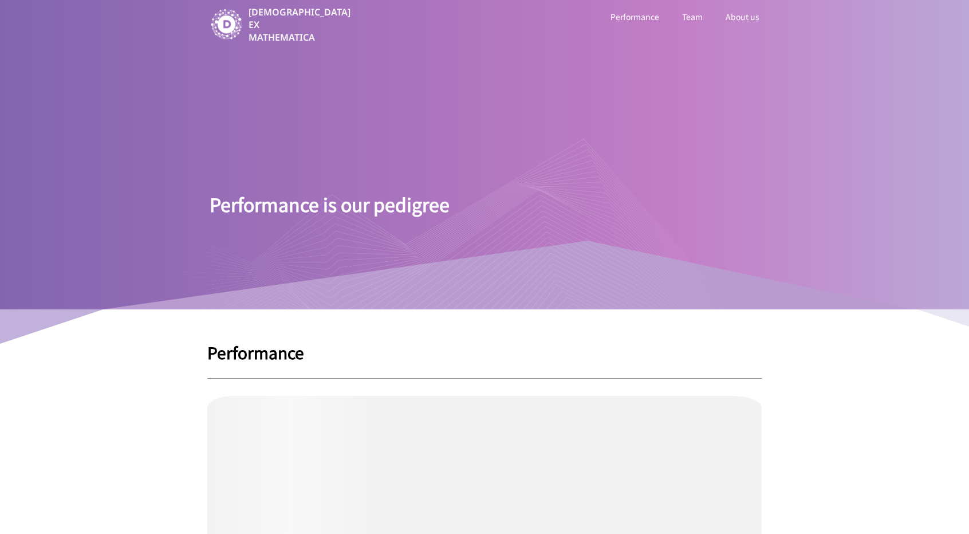 The image size is (969, 534). I want to click on img: image, so click(226, 25).